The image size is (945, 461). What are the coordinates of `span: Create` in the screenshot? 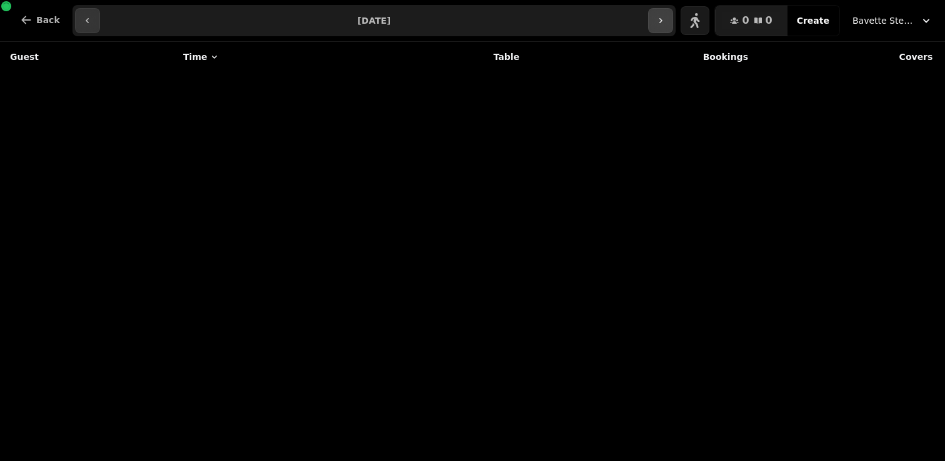 It's located at (813, 21).